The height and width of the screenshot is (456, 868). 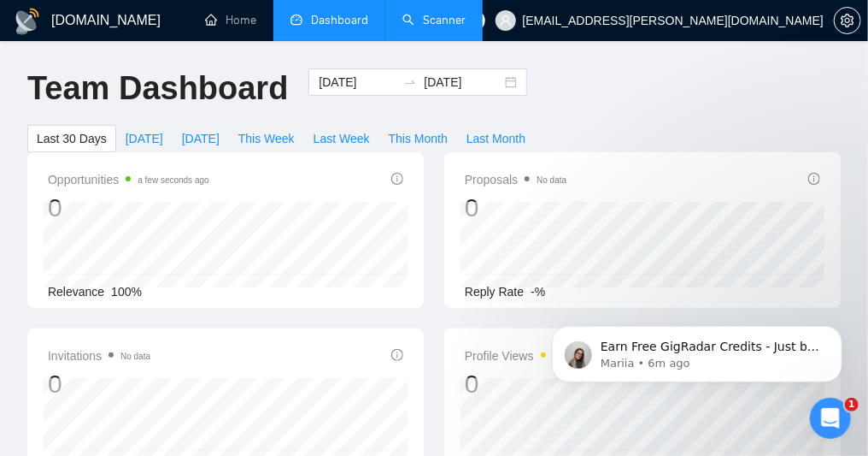 What do you see at coordinates (128, 179) in the screenshot?
I see `span: Opportunities` at bounding box center [128, 179].